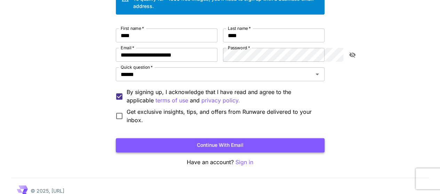 Image resolution: width=440 pixels, height=194 pixels. I want to click on label: First name, so click(132, 28).